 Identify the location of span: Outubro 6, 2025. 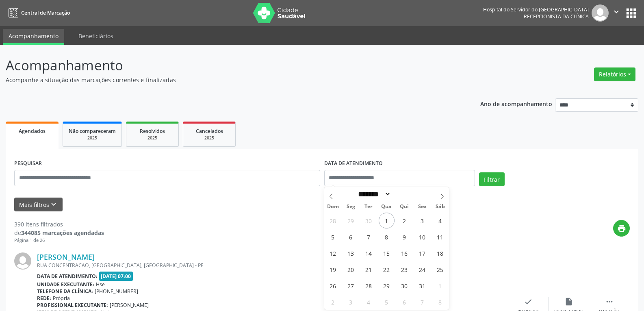
(351, 237).